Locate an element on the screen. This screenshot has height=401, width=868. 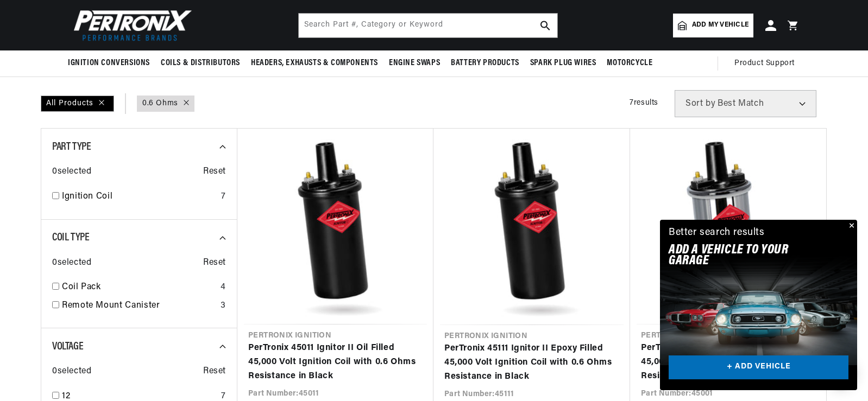
summary: Coils & Distributors is located at coordinates (200, 63).